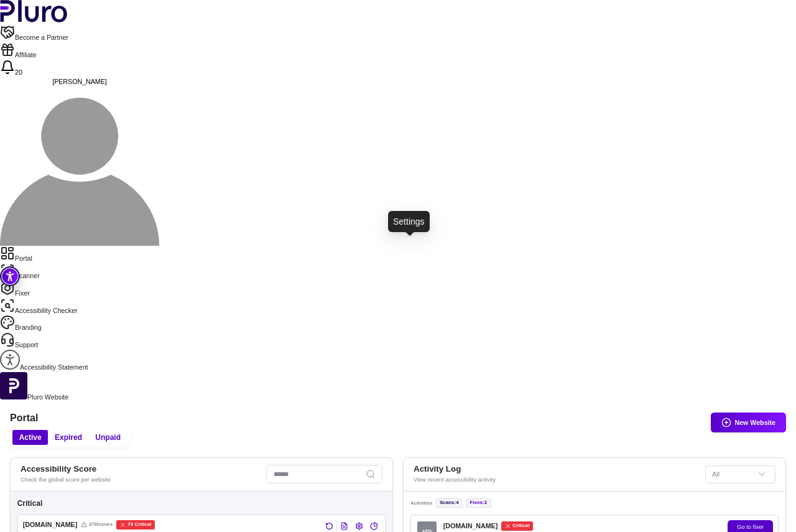 This screenshot has height=532, width=796. I want to click on span: 2, so click(486, 502).